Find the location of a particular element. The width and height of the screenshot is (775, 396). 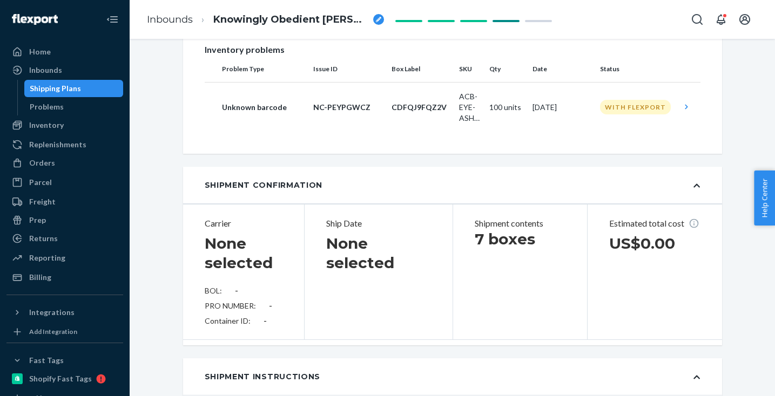

button: Open account menu is located at coordinates (744, 19).